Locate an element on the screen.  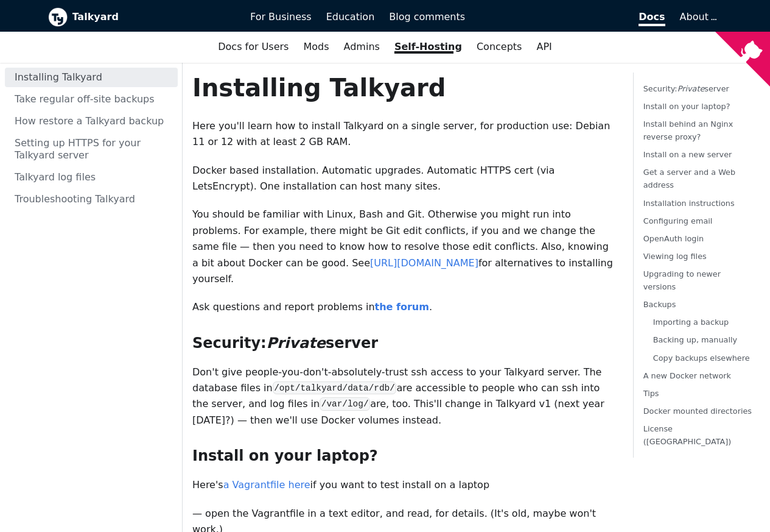
p: Docker based installation. Automatic upgrades. Automatic HTTPS cert (via LetsEncrypt). One instal... is located at coordinates (403, 178).